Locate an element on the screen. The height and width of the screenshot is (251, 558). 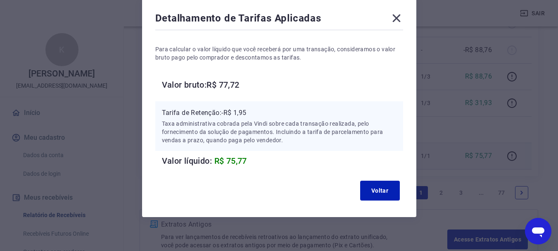
button: Voltar is located at coordinates (380, 190).